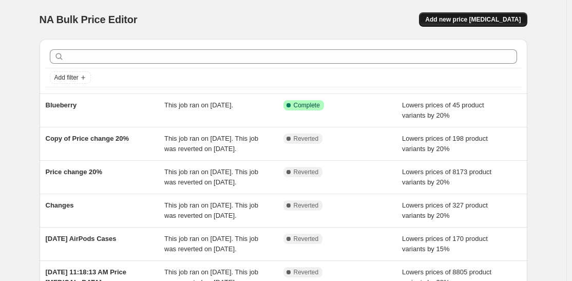 This screenshot has height=281, width=572. What do you see at coordinates (87, 138) in the screenshot?
I see `span: Copy of Price change 20%` at bounding box center [87, 138].